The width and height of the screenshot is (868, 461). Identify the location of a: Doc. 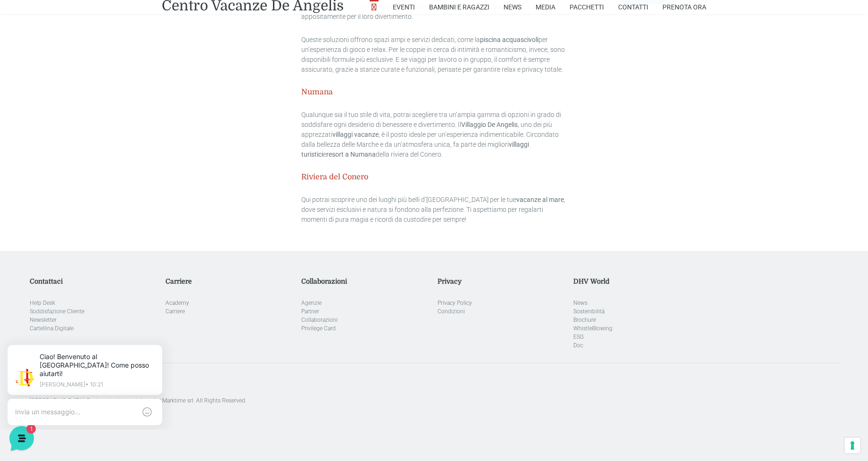
(578, 345).